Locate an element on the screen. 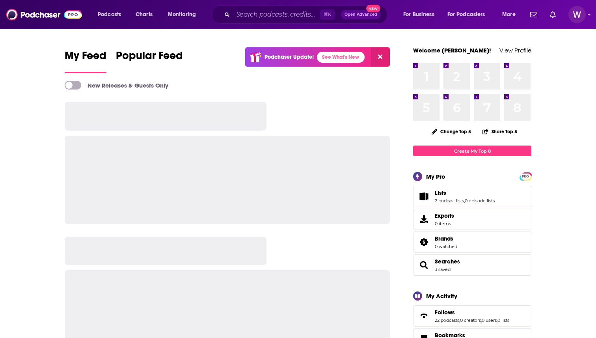  button: Open AdvancedNew is located at coordinates (361, 15).